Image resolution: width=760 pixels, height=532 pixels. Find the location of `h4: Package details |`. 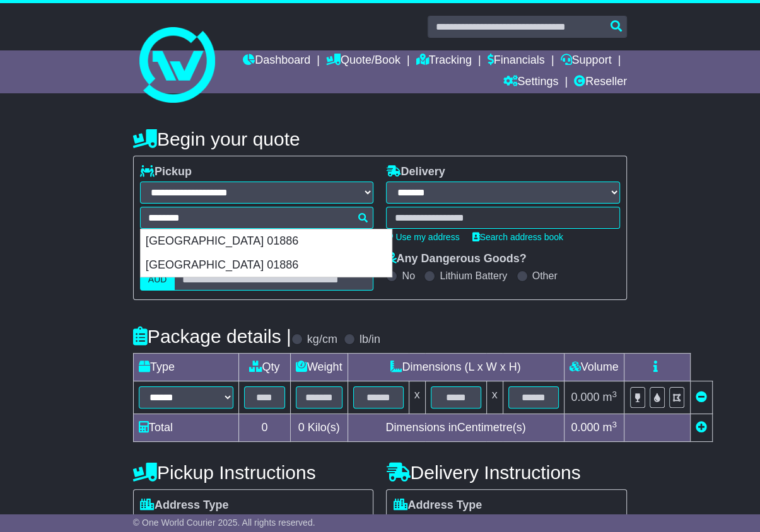

h4: Package details | is located at coordinates (212, 336).